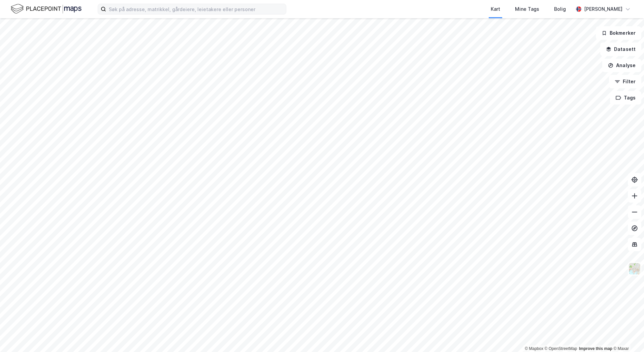 Image resolution: width=644 pixels, height=352 pixels. Describe the element at coordinates (46, 9) in the screenshot. I see `img: logo.f888ab2527a4732fd821a326f86c7f29.svg` at that location.